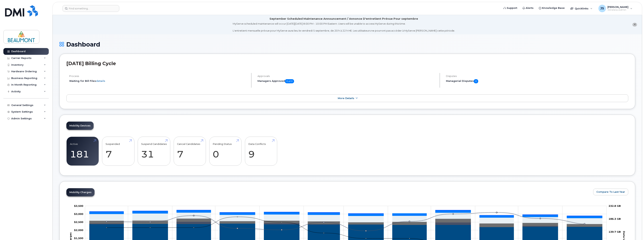 This screenshot has width=644, height=240. I want to click on button: Compare To Last Year, so click(611, 192).